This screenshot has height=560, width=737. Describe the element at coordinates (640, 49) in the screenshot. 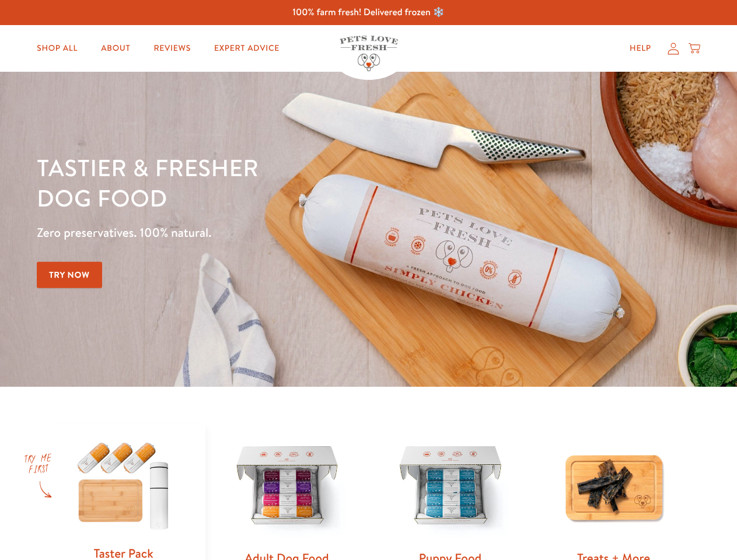

I see `a: Help` at that location.